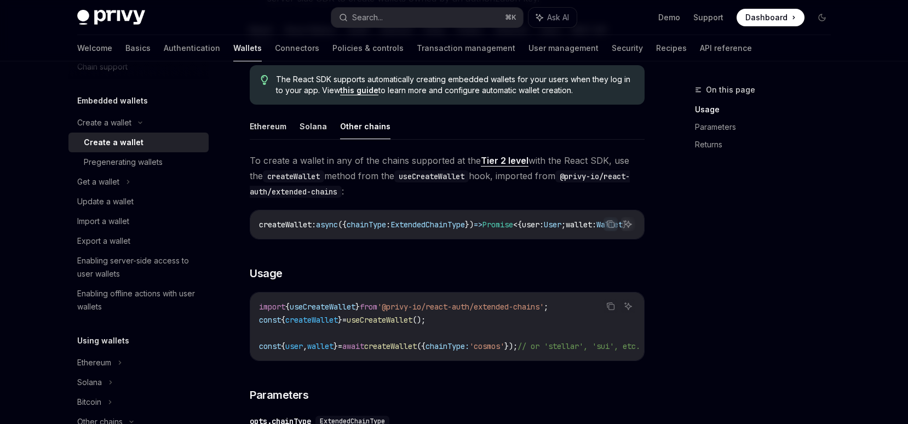  What do you see at coordinates (504, 160) in the screenshot?
I see `a: Tier 2 level` at bounding box center [504, 160].